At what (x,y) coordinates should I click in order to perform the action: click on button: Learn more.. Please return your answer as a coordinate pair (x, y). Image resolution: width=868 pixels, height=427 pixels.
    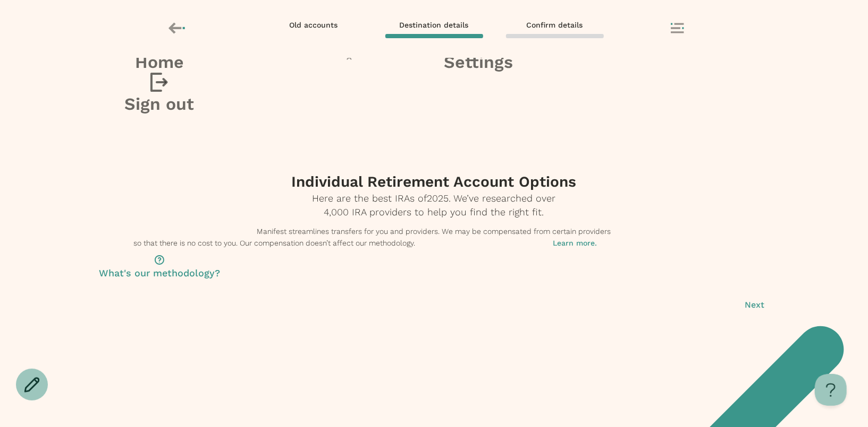
    Looking at the image, I should click on (575, 243).